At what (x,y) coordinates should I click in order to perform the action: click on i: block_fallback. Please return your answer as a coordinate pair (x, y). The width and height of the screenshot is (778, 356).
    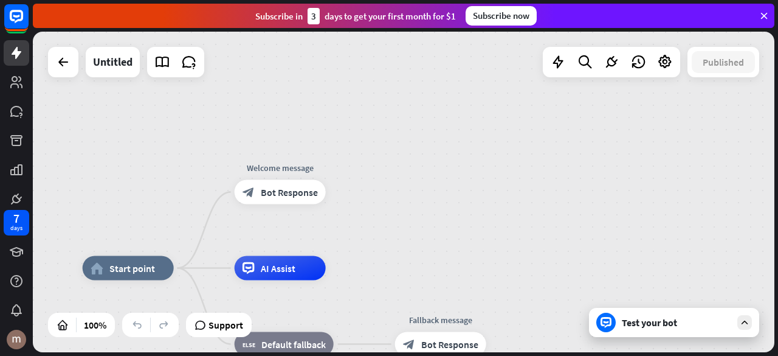
    Looking at the image, I should click on (249, 344).